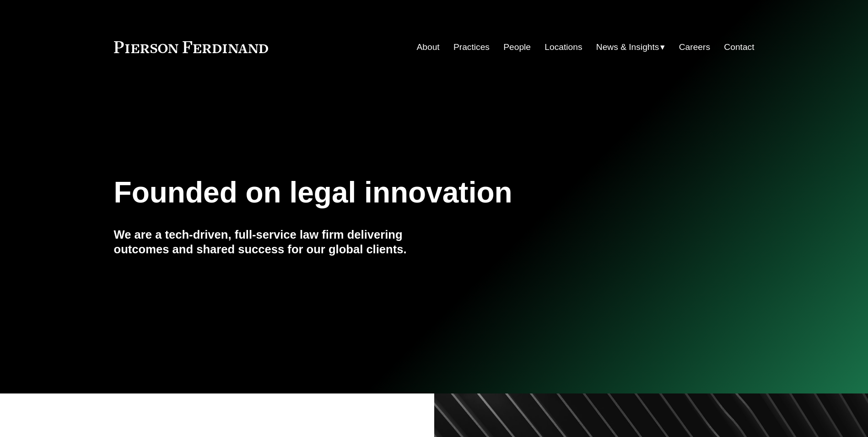  Describe the element at coordinates (627, 47) in the screenshot. I see `span: News & Insights` at that location.